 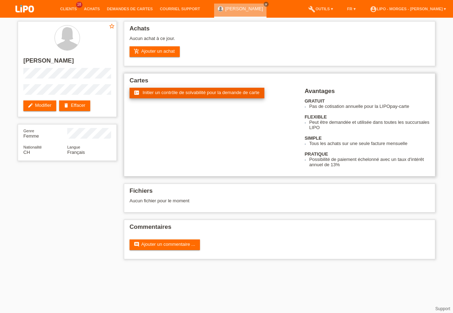 I want to click on a: close, so click(x=266, y=4).